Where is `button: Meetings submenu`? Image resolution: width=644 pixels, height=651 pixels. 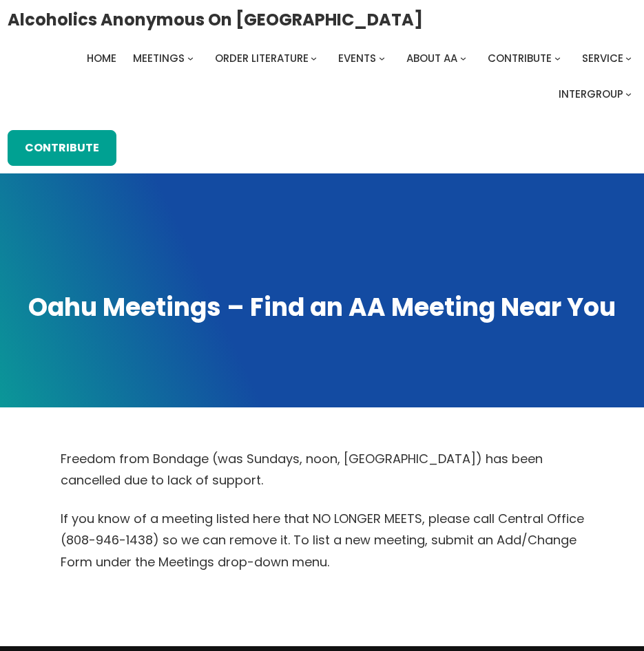
button: Meetings submenu is located at coordinates (190, 57).